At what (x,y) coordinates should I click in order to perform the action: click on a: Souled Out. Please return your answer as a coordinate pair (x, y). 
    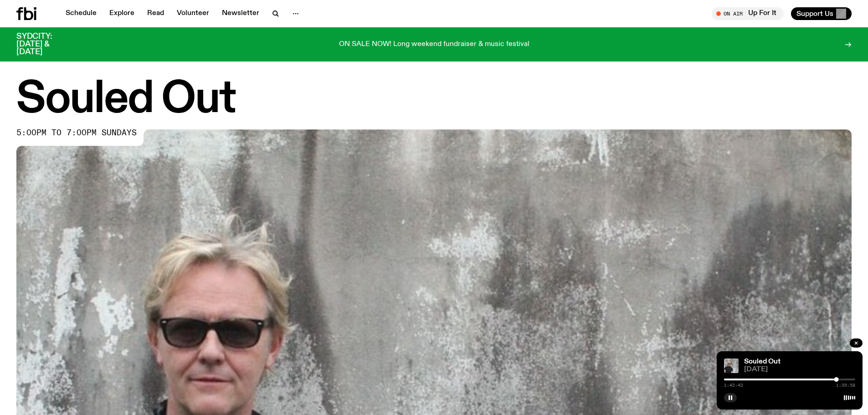
    Looking at the image, I should click on (762, 362).